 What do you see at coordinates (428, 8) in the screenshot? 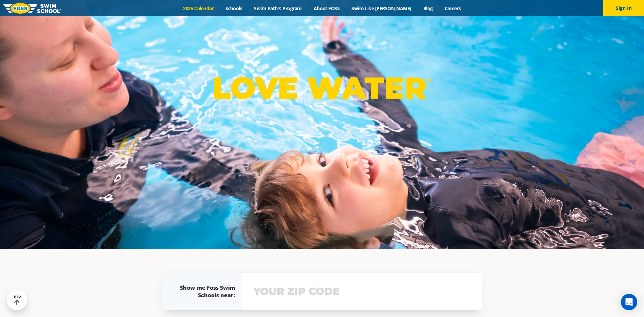
I see `a: Blog` at bounding box center [428, 8].